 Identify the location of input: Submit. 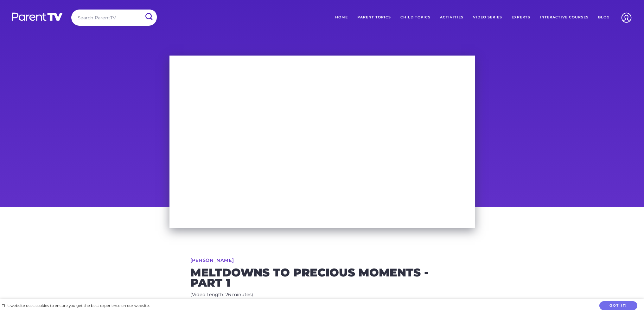
(148, 16).